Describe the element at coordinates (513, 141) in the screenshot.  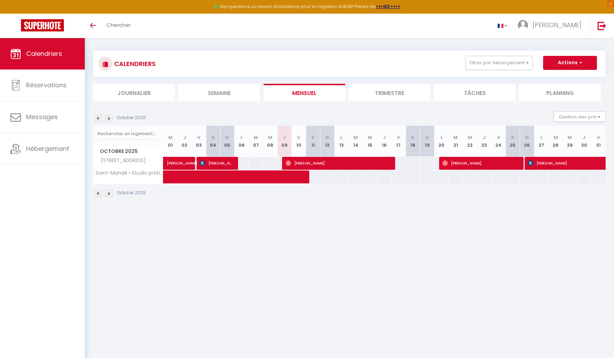
I see `th: 25` at that location.